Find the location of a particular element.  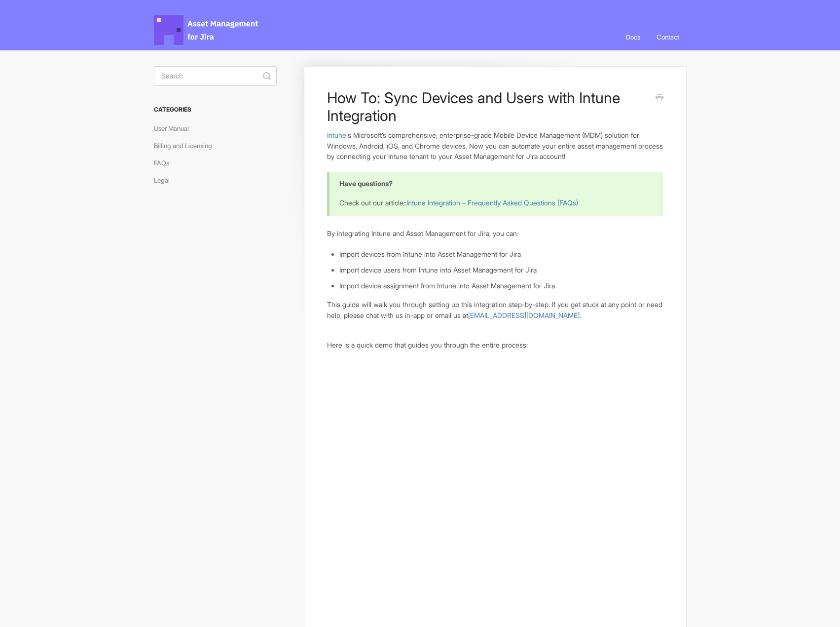

li: Import device users from Intune into Asset Management for Jira is located at coordinates (501, 270).